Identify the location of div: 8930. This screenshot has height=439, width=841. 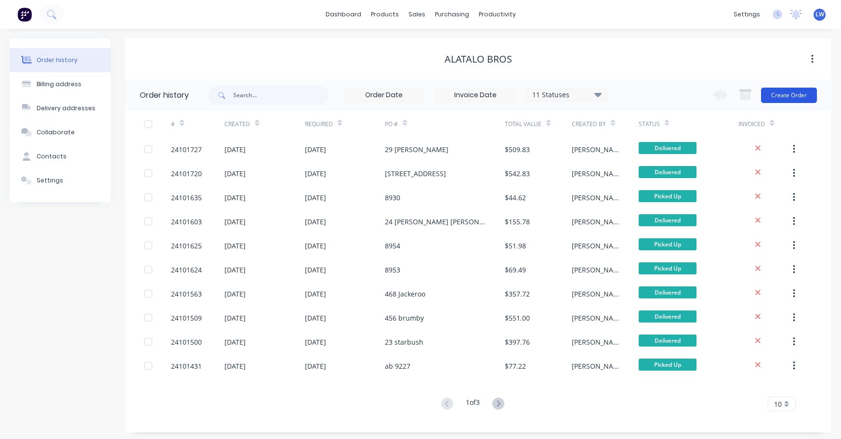
(393, 198).